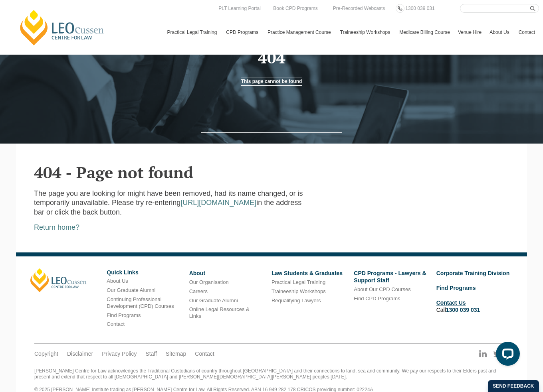 The width and height of the screenshot is (543, 392). What do you see at coordinates (377, 298) in the screenshot?
I see `a: Find CPD Programs` at bounding box center [377, 298].